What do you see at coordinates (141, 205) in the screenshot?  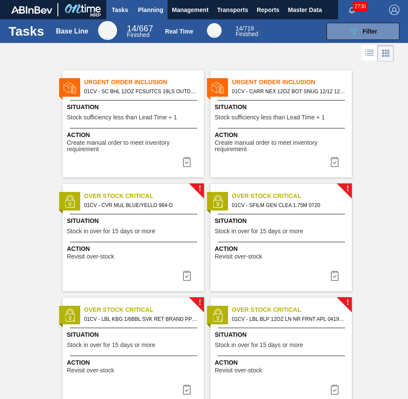 I see `span: 01CV - CVR MUL BLUE/YELLO 984-D` at bounding box center [141, 205].